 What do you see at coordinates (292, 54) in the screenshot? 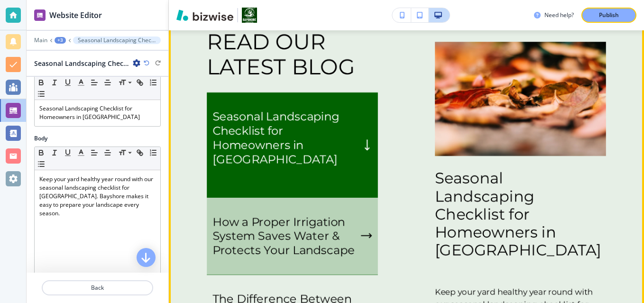
I see `p: READ OUR LATEST BLOG` at bounding box center [292, 54].